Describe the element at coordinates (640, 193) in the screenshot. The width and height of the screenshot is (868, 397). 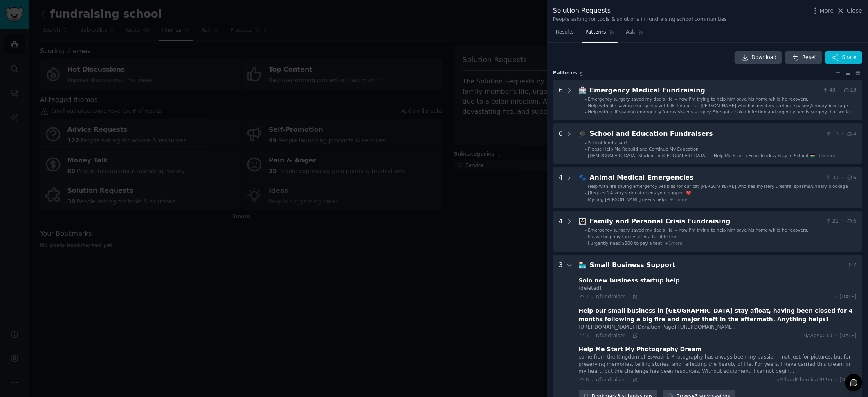
I see `span: [Request] A very sick cat needs your support ❤️` at that location.